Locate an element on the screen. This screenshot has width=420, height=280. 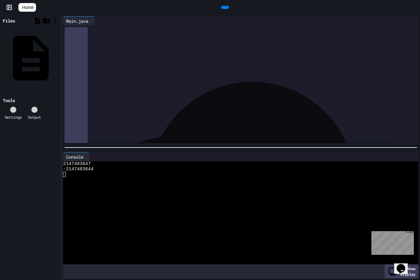
span: -2147483644 is located at coordinates (78, 169).